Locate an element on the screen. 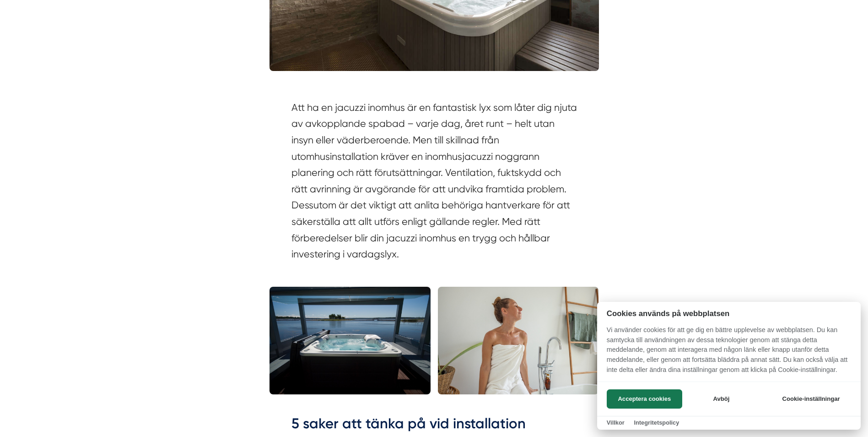 This screenshot has width=868, height=437. button: Avböj is located at coordinates (721, 399).